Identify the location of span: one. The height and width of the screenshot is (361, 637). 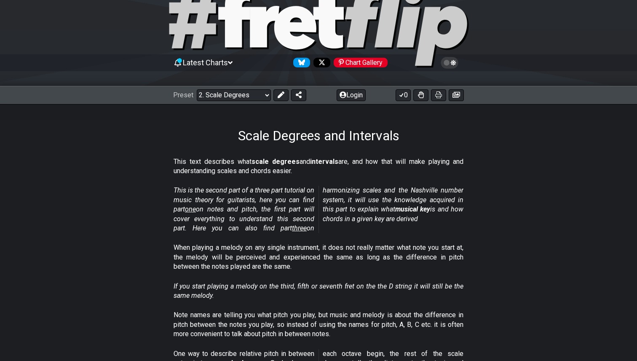
(190, 209).